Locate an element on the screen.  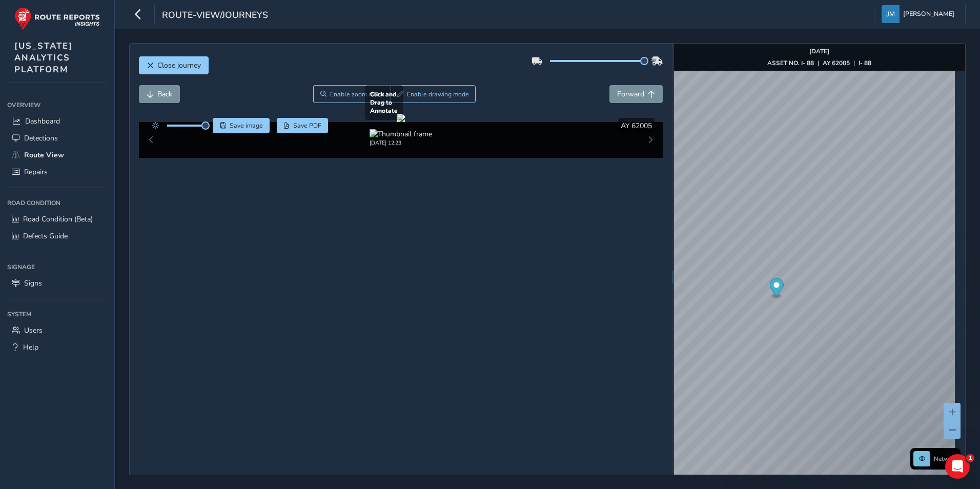
button: Draw is located at coordinates (433, 94).